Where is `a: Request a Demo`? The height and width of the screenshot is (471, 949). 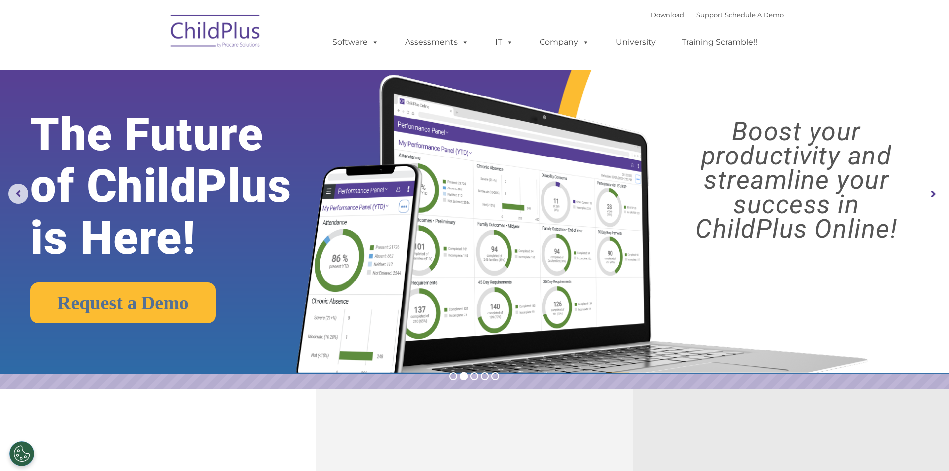 a: Request a Demo is located at coordinates (123, 302).